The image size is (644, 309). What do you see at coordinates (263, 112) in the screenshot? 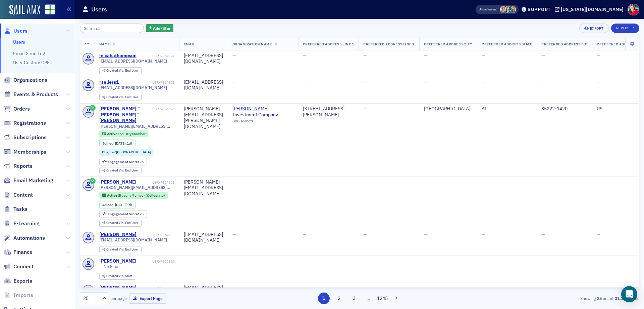
I see `span: Dunn Investment Company (Birmingham, AL)` at bounding box center [263, 112].